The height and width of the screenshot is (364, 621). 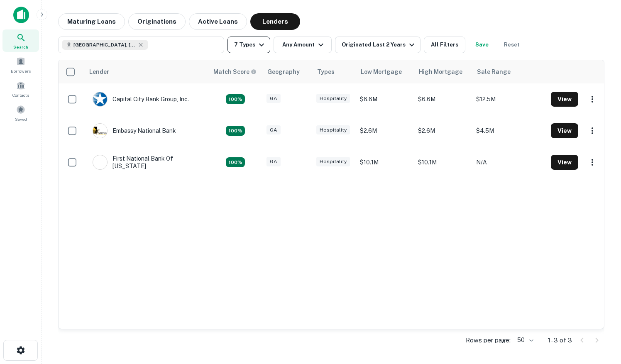 What do you see at coordinates (99, 72) in the screenshot?
I see `div: Lender` at bounding box center [99, 72].